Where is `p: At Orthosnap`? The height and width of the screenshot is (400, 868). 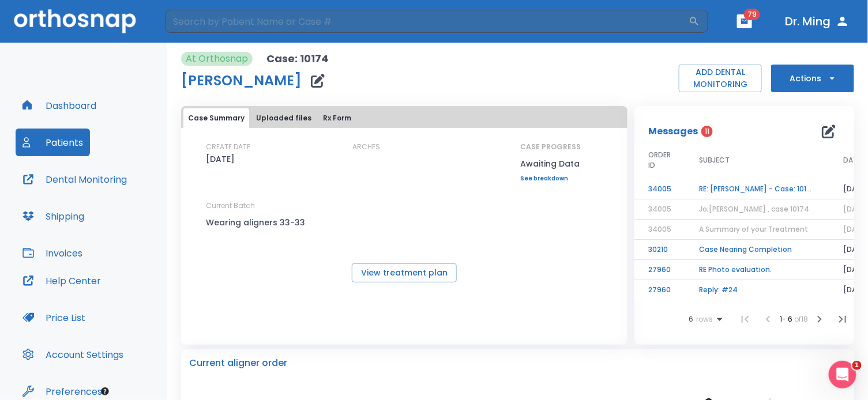
p: At Orthosnap is located at coordinates (217, 59).